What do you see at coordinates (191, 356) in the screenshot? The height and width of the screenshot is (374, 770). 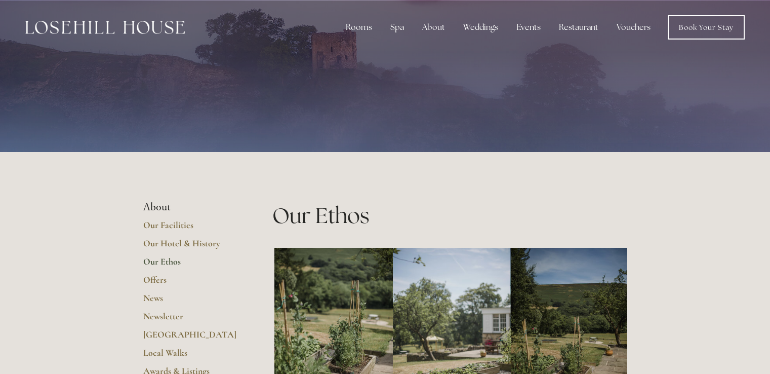 I see `a: Local Walks` at bounding box center [191, 356].